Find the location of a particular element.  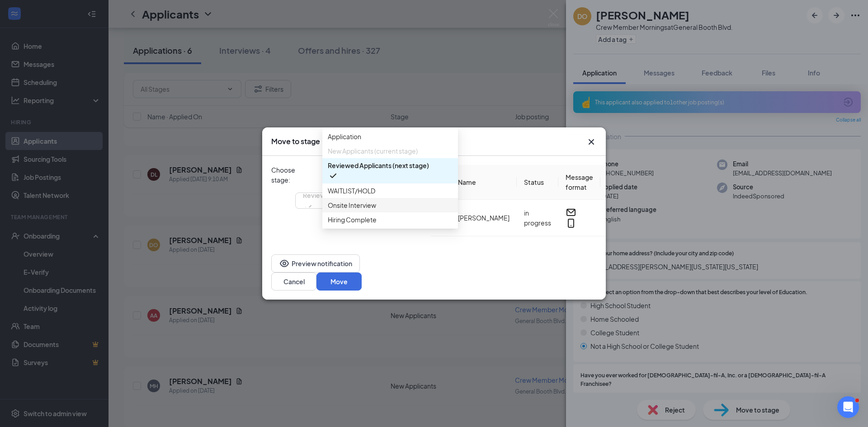

th: Message format is located at coordinates (579, 182).